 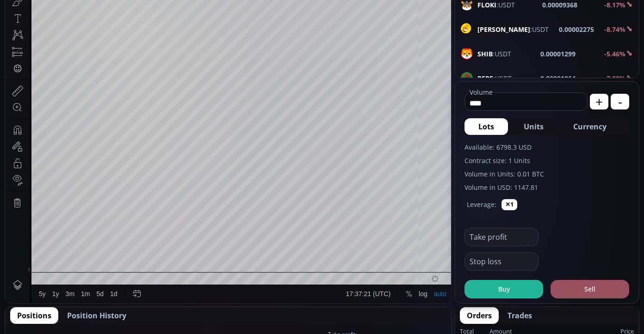 I want to click on b: -5.46%, so click(x=615, y=53).